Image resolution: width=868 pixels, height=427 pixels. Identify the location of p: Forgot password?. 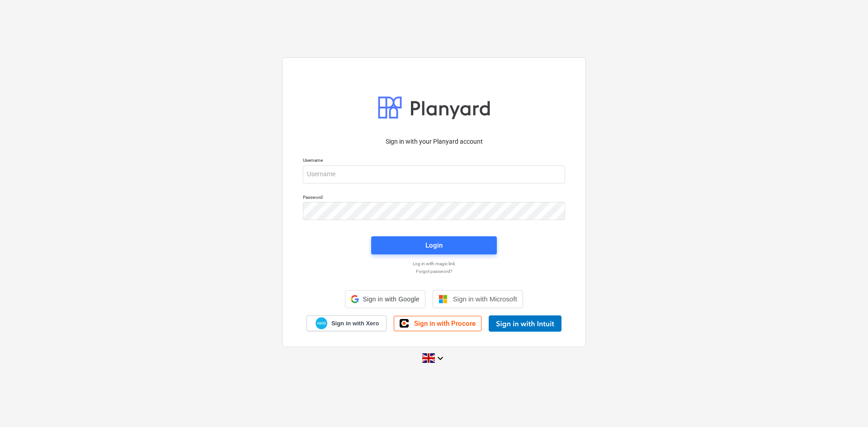
(434, 272).